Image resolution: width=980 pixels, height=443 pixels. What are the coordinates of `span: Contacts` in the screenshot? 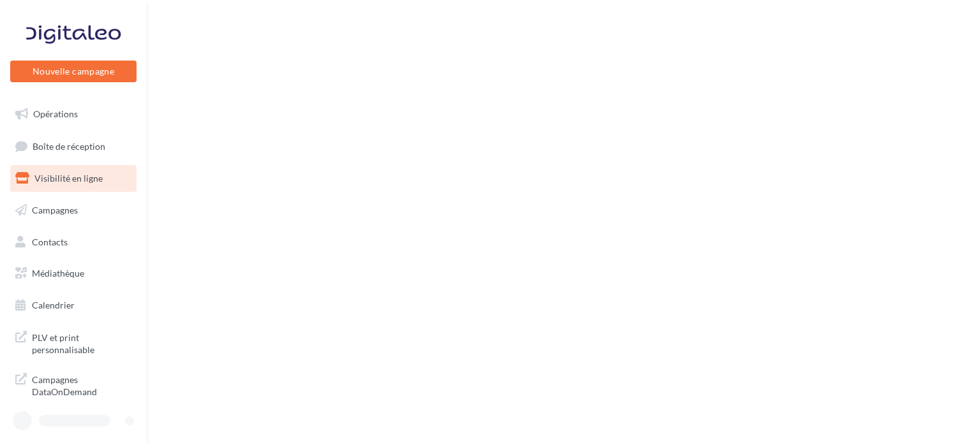 It's located at (50, 241).